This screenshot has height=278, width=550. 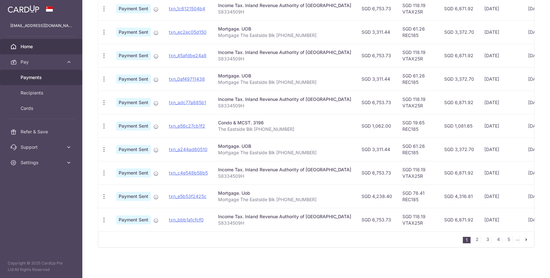 I want to click on td: SGD 1,062.00, so click(x=377, y=126).